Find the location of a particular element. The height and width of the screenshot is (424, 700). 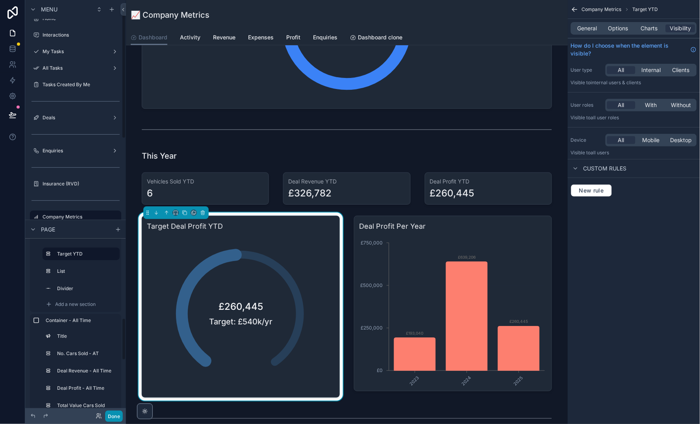

a: Profit is located at coordinates (293, 38).